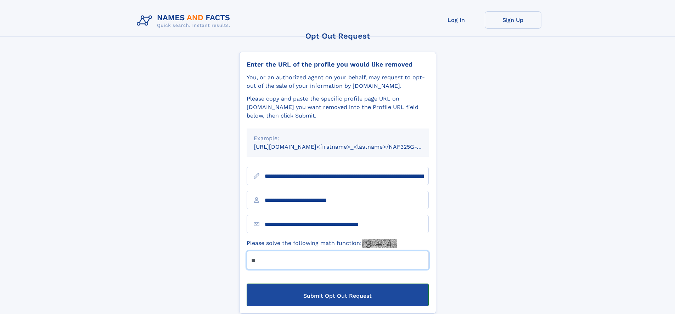  Describe the element at coordinates (338, 64) in the screenshot. I see `div: Enter the URL of the profile you would like removed` at that location.